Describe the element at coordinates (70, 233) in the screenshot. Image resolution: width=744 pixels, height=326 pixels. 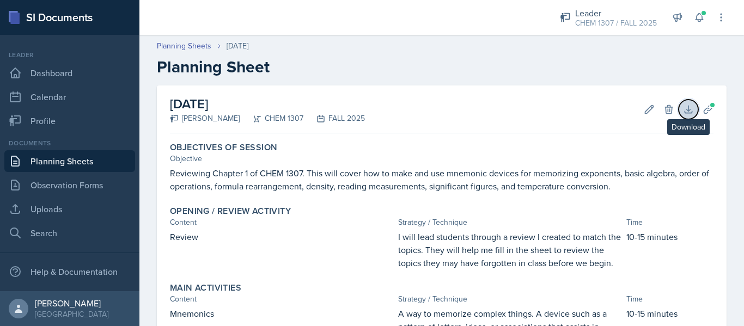
I see `a: Search` at that location.